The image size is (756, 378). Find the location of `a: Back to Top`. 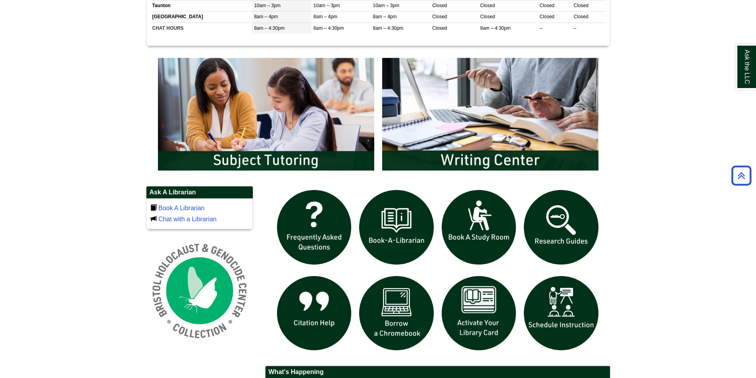

a: Back to Top is located at coordinates (741, 175).